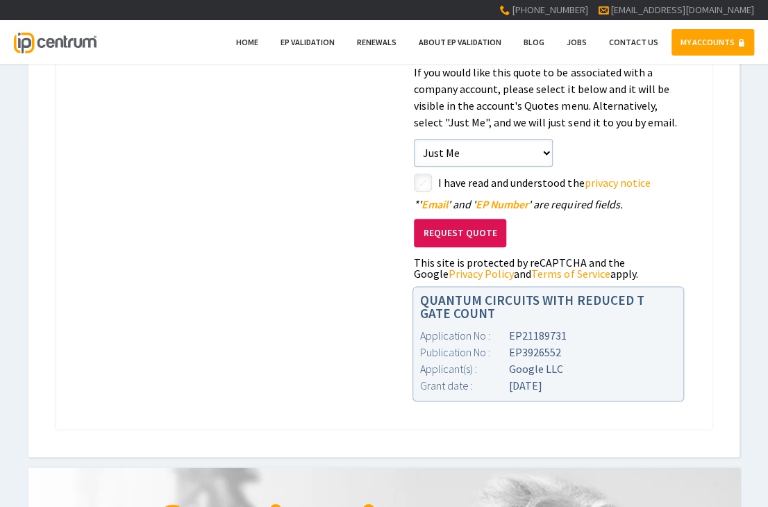 The width and height of the screenshot is (768, 507). What do you see at coordinates (464, 369) in the screenshot?
I see `div: Applicant(s) :` at bounding box center [464, 369].